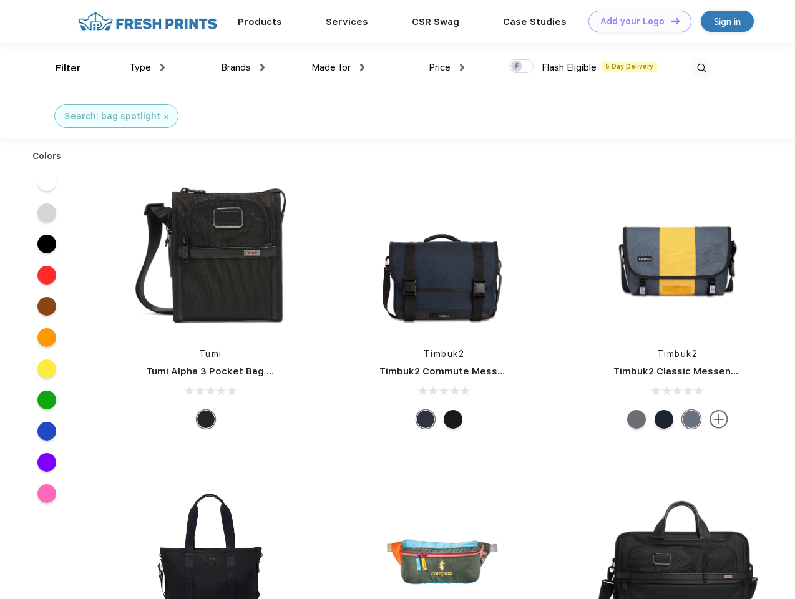 The image size is (795, 599). Describe the element at coordinates (166, 117) in the screenshot. I see `img: filter_cancel.svg` at that location.